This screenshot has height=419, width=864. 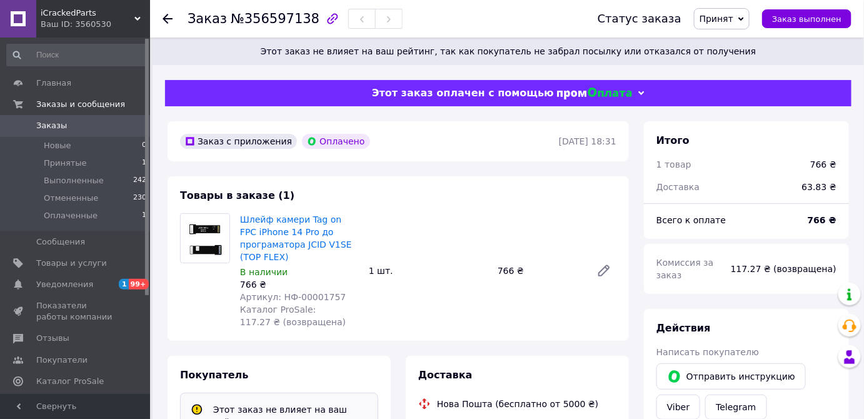 What do you see at coordinates (819, 187) in the screenshot?
I see `div: 63.83 ₴` at bounding box center [819, 187].